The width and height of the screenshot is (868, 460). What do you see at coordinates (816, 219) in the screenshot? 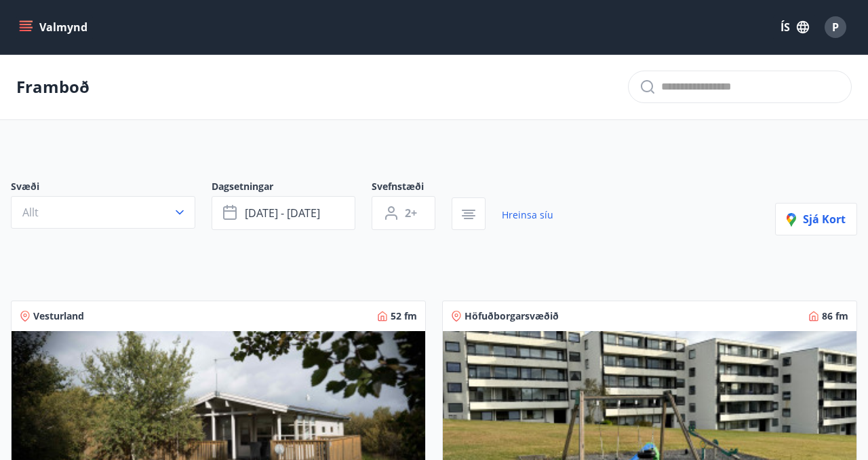
I see `span: Sjá kort` at bounding box center [816, 219].